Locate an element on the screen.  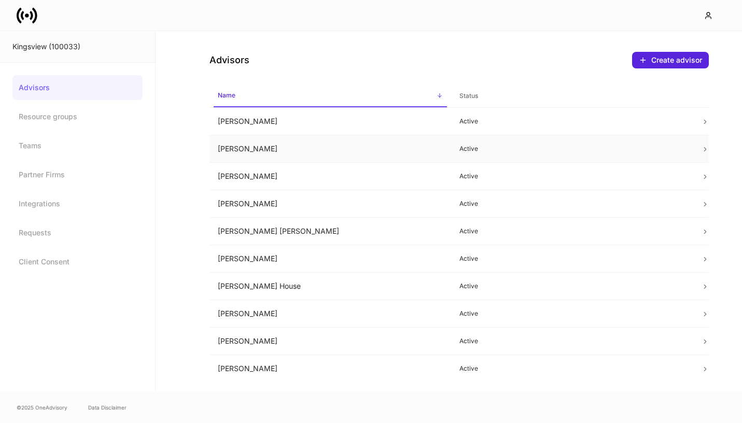
div: Kingsview (100033) is located at coordinates (77, 47).